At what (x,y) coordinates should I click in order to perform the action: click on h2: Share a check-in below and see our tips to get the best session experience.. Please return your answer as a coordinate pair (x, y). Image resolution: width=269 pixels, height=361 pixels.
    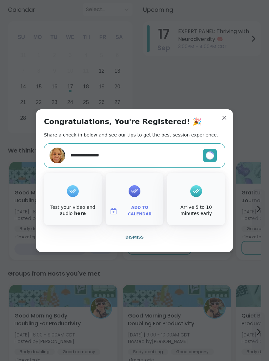
    Looking at the image, I should click on (131, 135).